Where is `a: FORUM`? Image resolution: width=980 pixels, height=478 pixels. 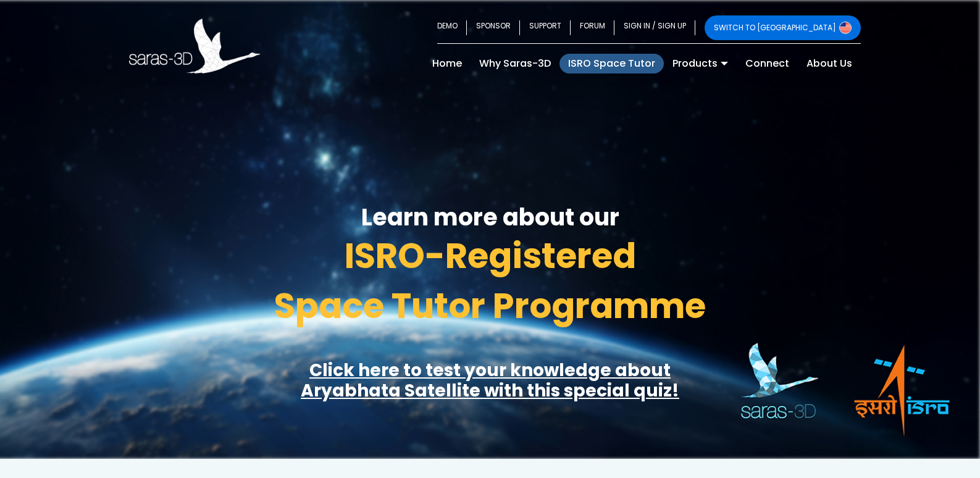
a: FORUM is located at coordinates (593, 28).